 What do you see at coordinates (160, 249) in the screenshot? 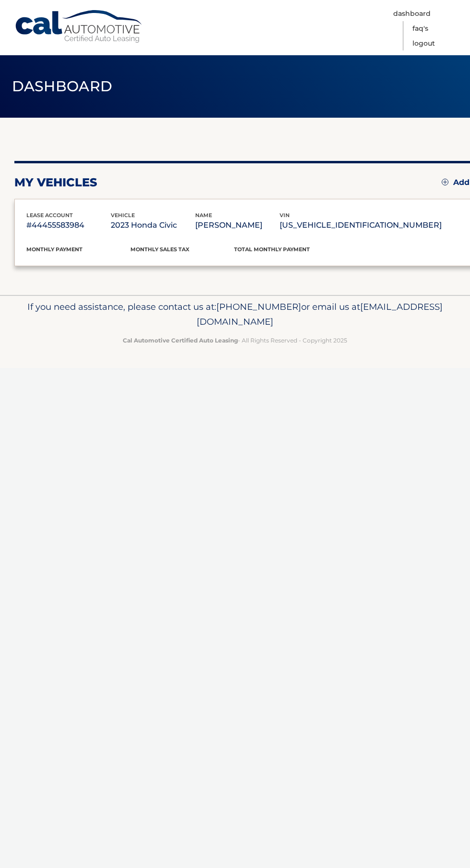
I see `span: Monthly sales Tax` at bounding box center [160, 249].